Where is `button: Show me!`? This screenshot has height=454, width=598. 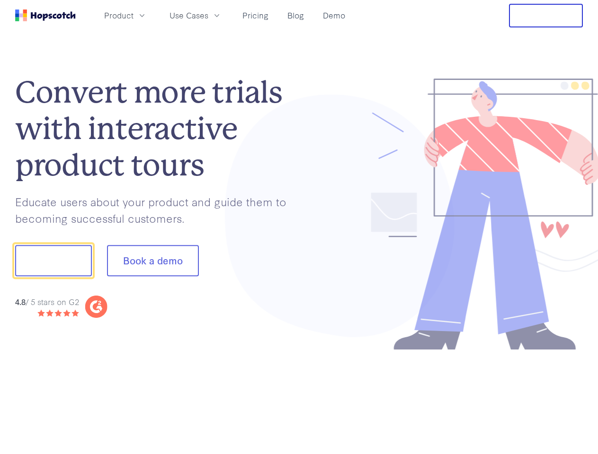
button: Show me! is located at coordinates (53, 261).